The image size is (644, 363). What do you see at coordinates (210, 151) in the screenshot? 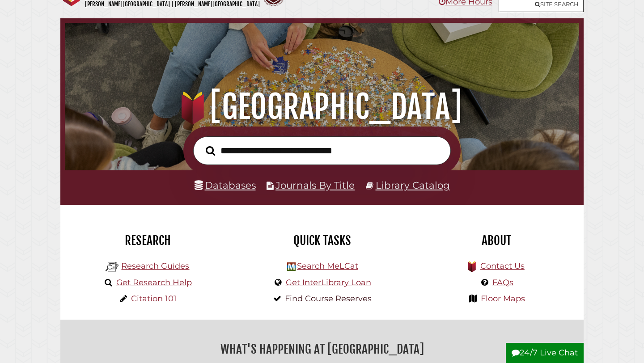
I see `button: Search` at bounding box center [210, 151].